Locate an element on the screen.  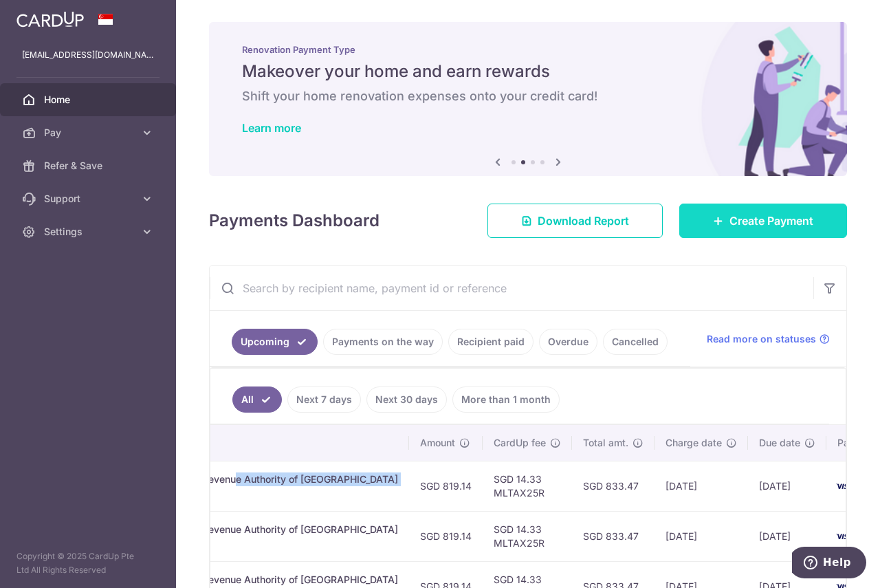
span: Total amt. is located at coordinates (606, 443).